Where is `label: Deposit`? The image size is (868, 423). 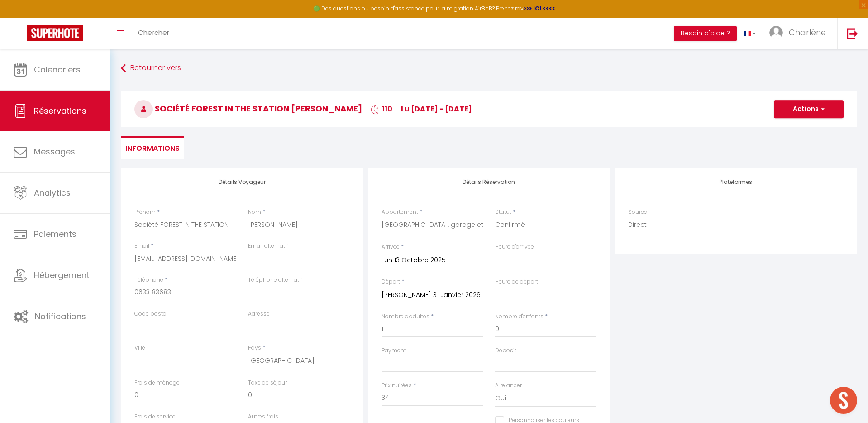 label: Deposit is located at coordinates (505, 351).